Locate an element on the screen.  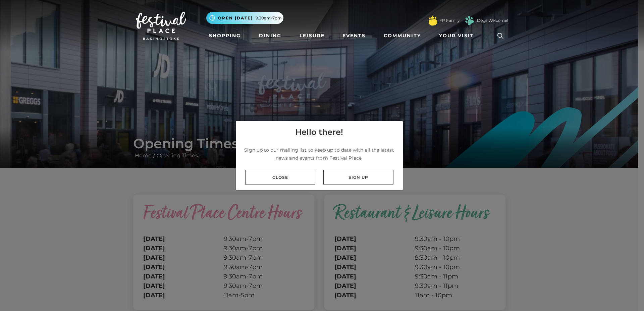
a: Sign up is located at coordinates (358, 177).